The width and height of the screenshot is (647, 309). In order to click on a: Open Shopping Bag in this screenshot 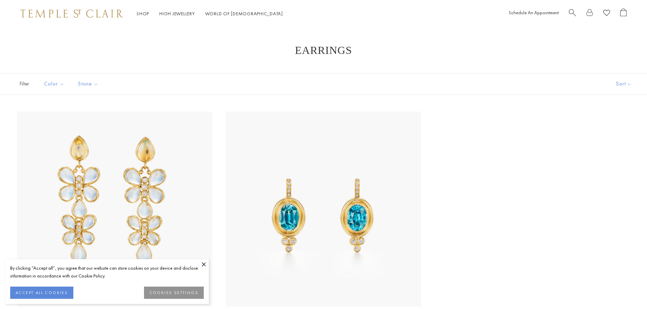, I will do `click(623, 14)`.